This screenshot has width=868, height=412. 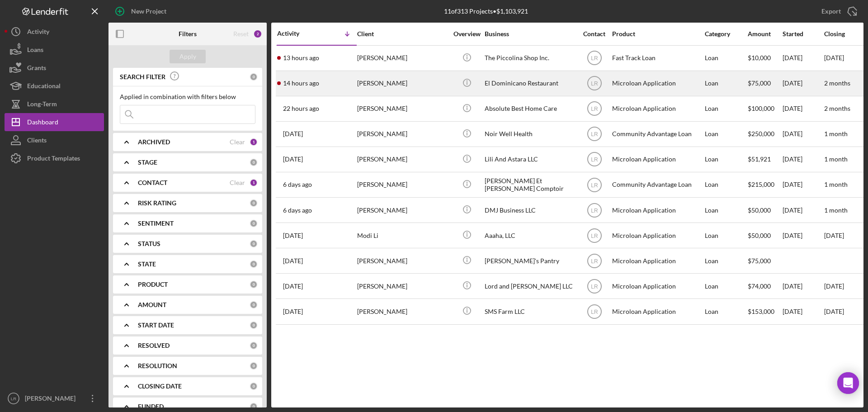 I want to click on b: Filters, so click(x=188, y=34).